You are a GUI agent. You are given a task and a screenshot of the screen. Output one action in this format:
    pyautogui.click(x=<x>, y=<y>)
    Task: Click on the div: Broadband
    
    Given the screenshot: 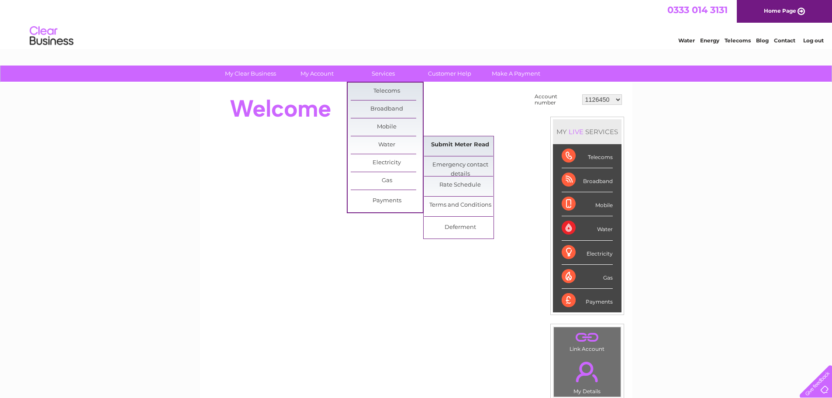 What is the action you would take?
    pyautogui.click(x=587, y=180)
    